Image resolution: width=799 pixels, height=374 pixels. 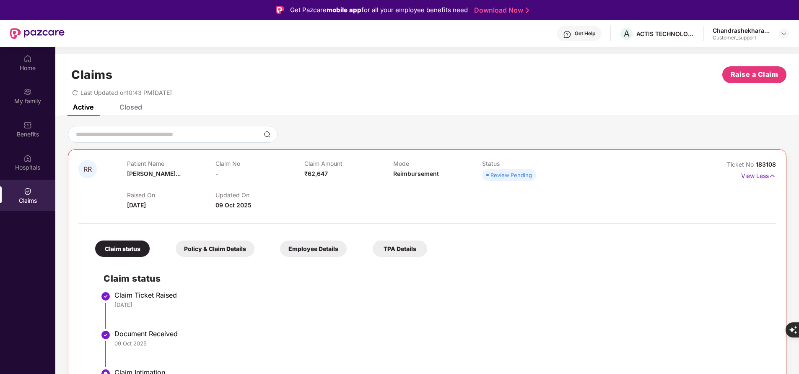 What do you see at coordinates (755, 74) in the screenshot?
I see `span: Raise a Claim` at bounding box center [755, 74].